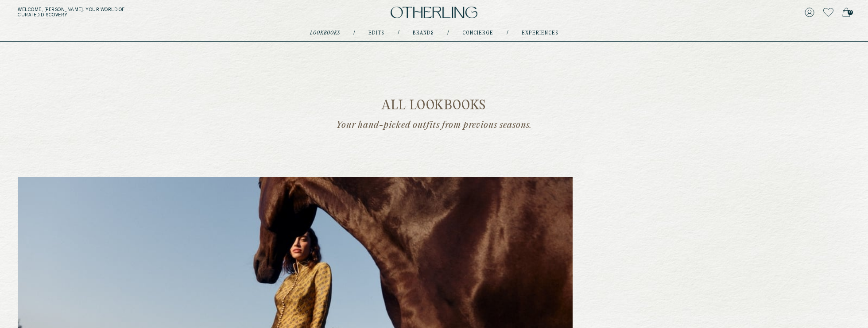 This screenshot has height=328, width=868. Describe the element at coordinates (434, 106) in the screenshot. I see `h1: All Lookbooks` at that location.